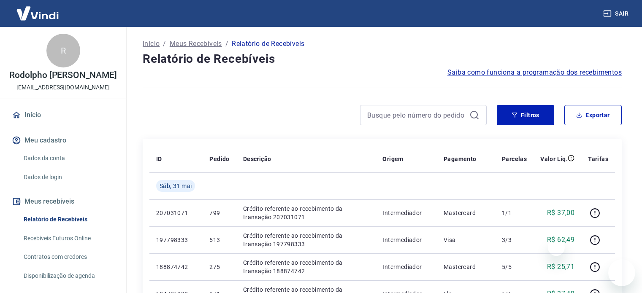  I want to click on button: Meu cadastro, so click(63, 141).